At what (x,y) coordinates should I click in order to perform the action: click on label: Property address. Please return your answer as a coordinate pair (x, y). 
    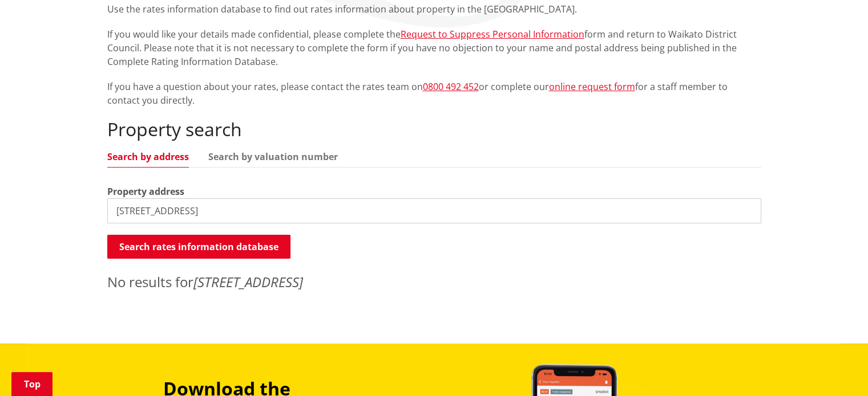
    Looking at the image, I should click on (145, 191).